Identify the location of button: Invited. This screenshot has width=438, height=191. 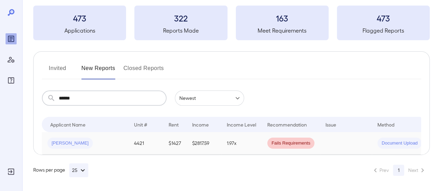
(57, 71).